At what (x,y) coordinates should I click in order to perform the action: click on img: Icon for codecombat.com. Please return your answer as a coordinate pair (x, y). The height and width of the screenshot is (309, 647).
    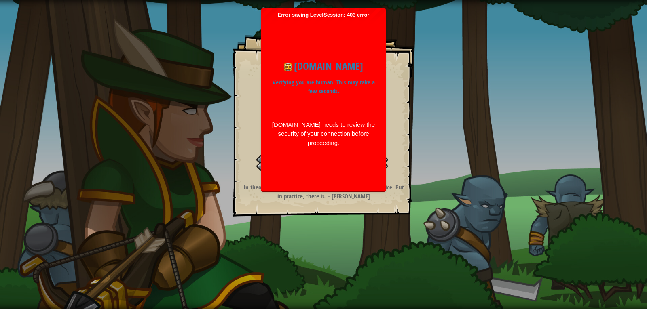
    Looking at the image, I should click on (288, 67).